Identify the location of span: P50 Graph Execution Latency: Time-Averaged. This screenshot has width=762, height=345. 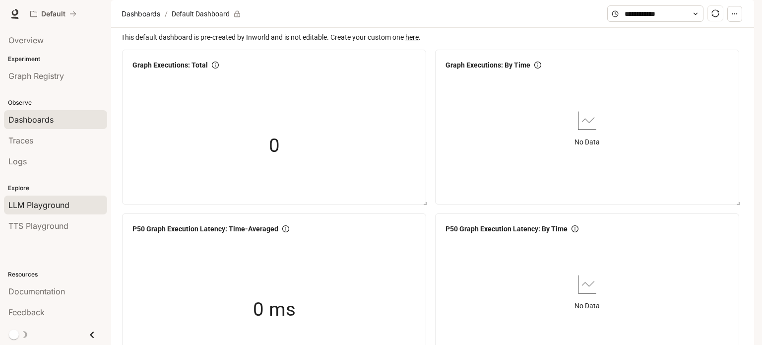
(205, 229).